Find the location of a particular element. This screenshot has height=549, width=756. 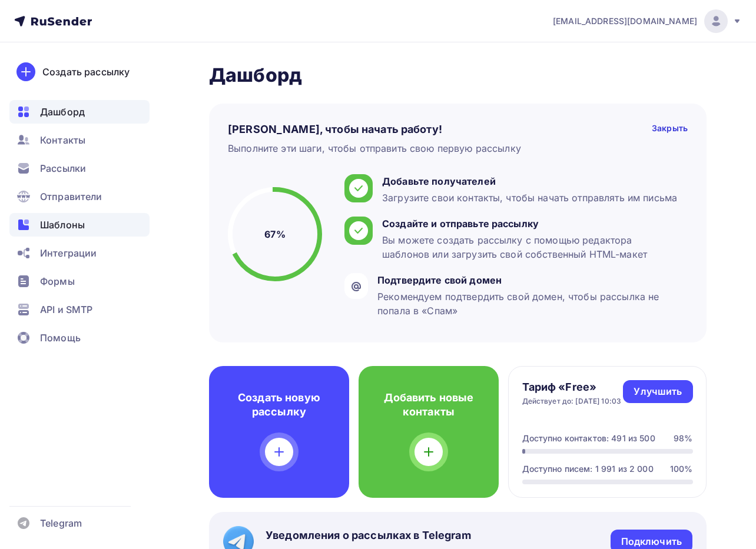

div: Выполните эти шаги, чтобы отправить свою первую рассылку is located at coordinates (375, 148).